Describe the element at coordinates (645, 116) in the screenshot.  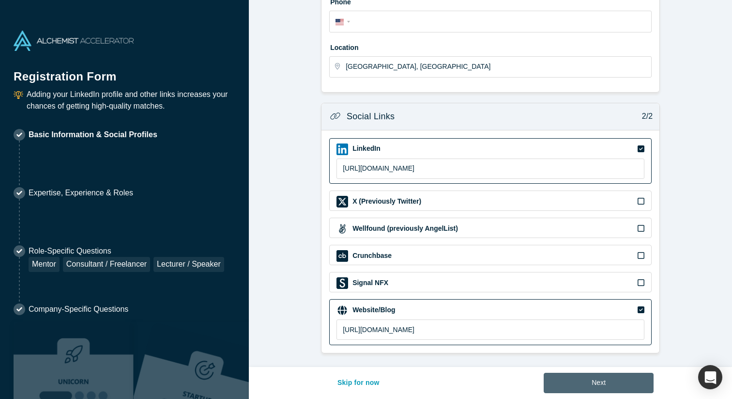
I see `p: 2/2` at that location.